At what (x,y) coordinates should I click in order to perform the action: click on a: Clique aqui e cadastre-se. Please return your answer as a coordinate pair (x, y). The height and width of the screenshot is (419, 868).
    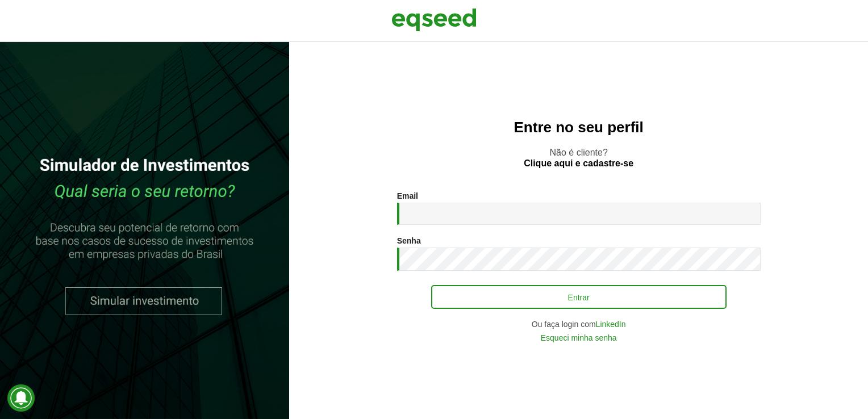
    Looking at the image, I should click on (578, 164).